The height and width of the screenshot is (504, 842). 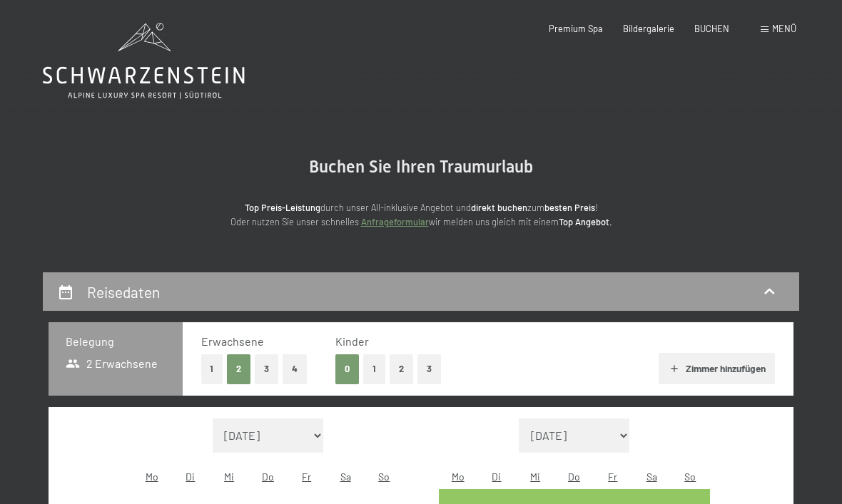 I want to click on span: Kinder, so click(x=352, y=341).